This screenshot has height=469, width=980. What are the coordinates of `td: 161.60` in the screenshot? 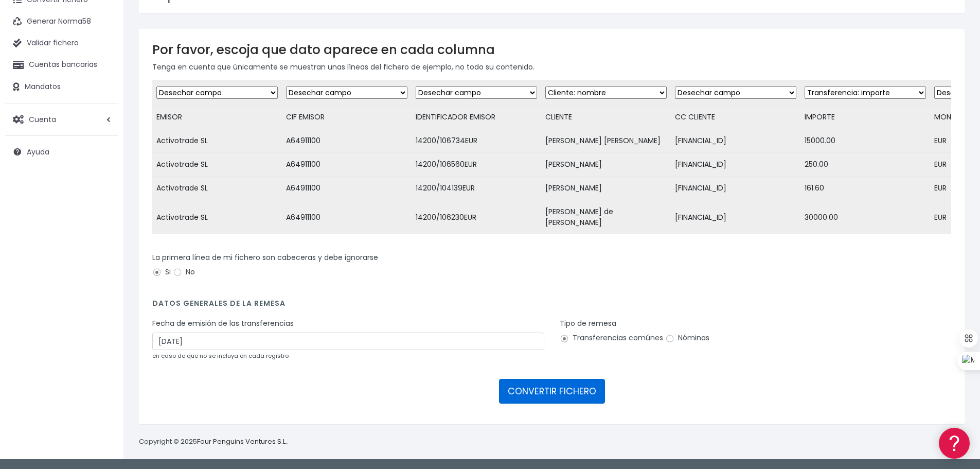 It's located at (865, 189).